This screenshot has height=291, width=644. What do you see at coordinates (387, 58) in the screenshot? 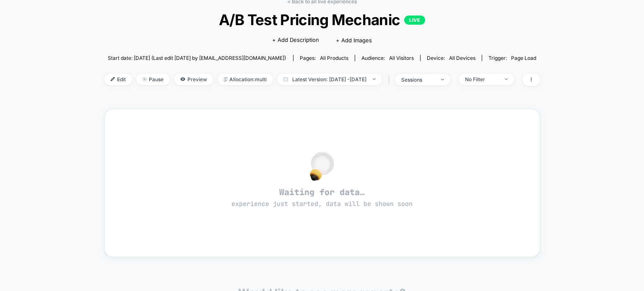
I see `div: Audience:` at bounding box center [387, 58].